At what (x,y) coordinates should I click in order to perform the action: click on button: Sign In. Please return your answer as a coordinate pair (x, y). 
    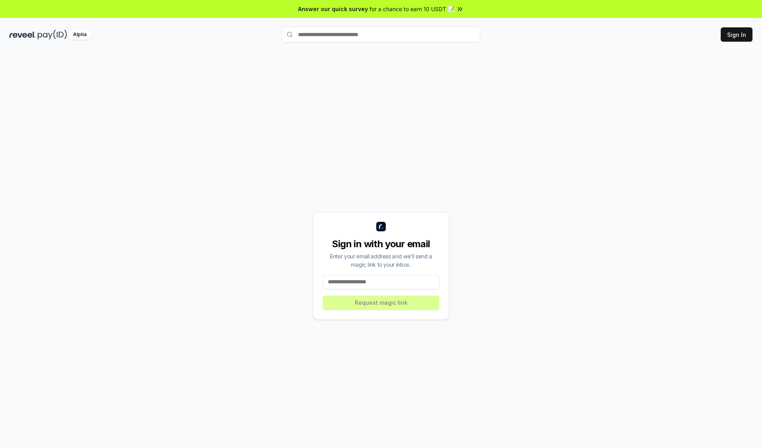
    Looking at the image, I should click on (736, 35).